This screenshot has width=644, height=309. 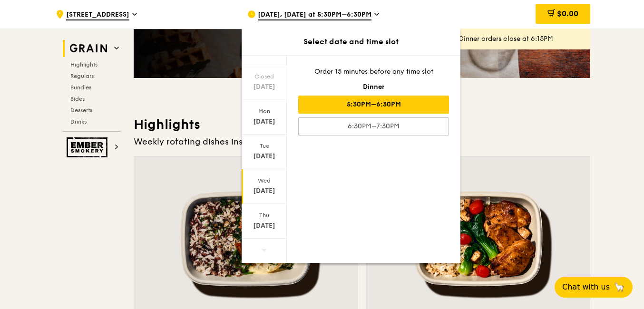 What do you see at coordinates (593, 287) in the screenshot?
I see `button: Chat with us🦙` at bounding box center [593, 287].